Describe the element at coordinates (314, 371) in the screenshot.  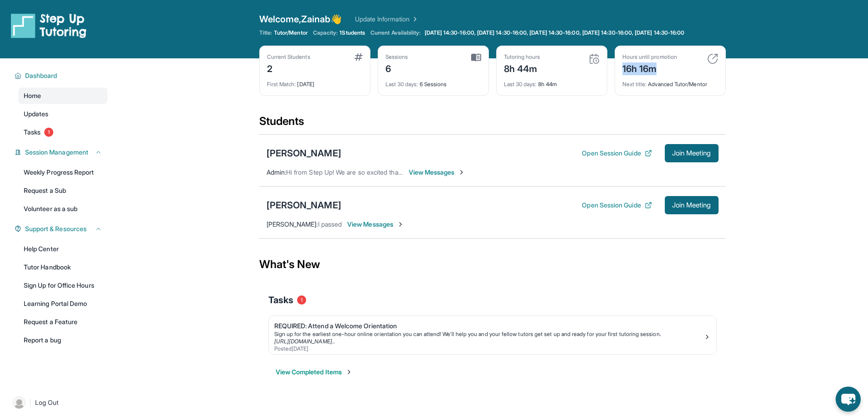
I see `button: View Completed Items` at that location.